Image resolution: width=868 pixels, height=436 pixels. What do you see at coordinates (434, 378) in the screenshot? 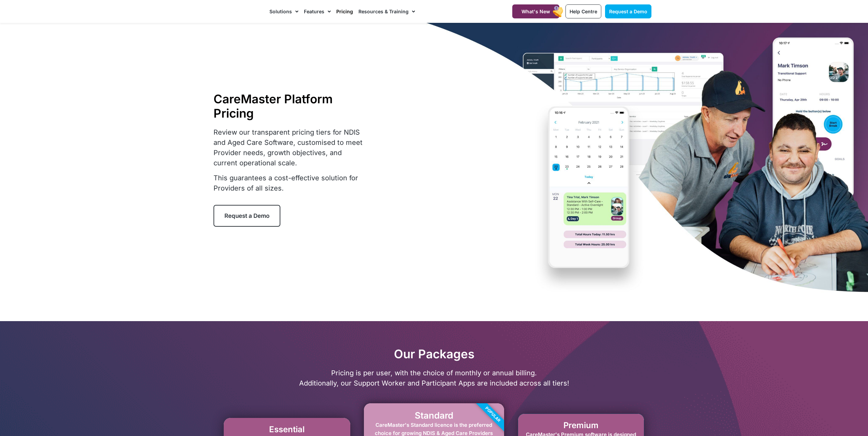
I see `p: Pricing is per user, with the choice of monthly or annual billing. Additionally, our Support Work...` at bounding box center [434, 378].